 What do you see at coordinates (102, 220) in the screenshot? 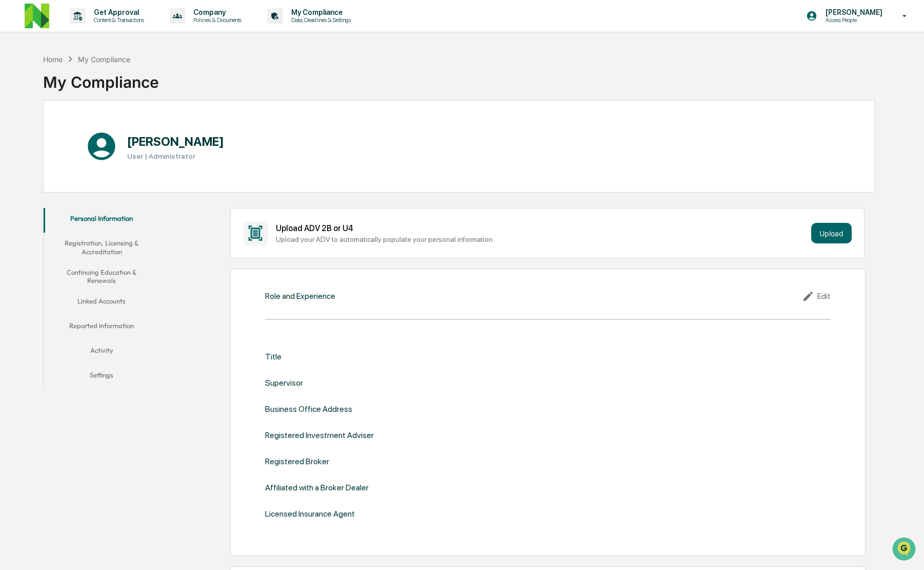
I see `button: Personal Information` at bounding box center [102, 220].